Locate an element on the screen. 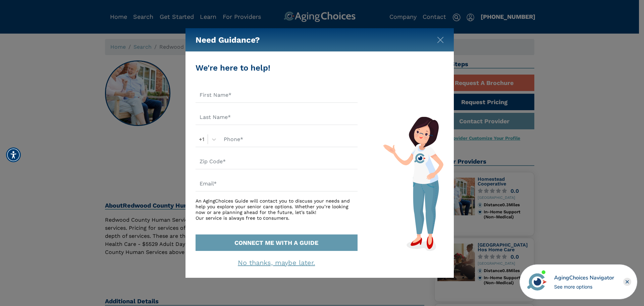  input: Phone* is located at coordinates (288, 139).